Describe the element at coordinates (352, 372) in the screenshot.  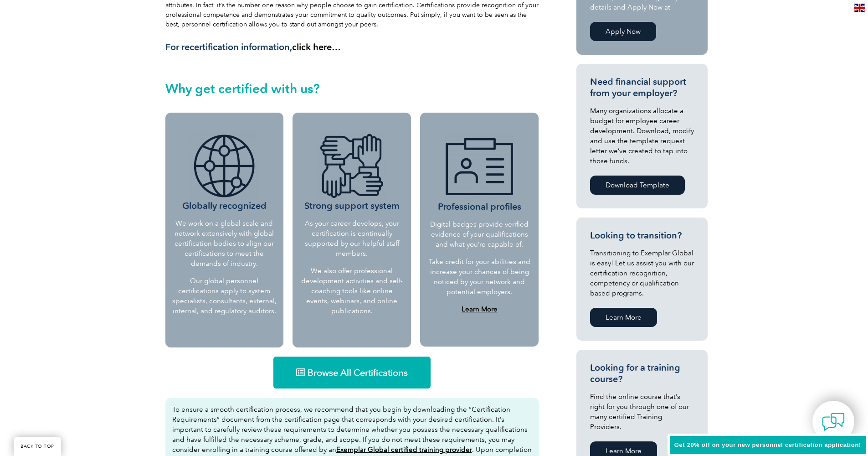
I see `a: Browse All Certifications` at that location.